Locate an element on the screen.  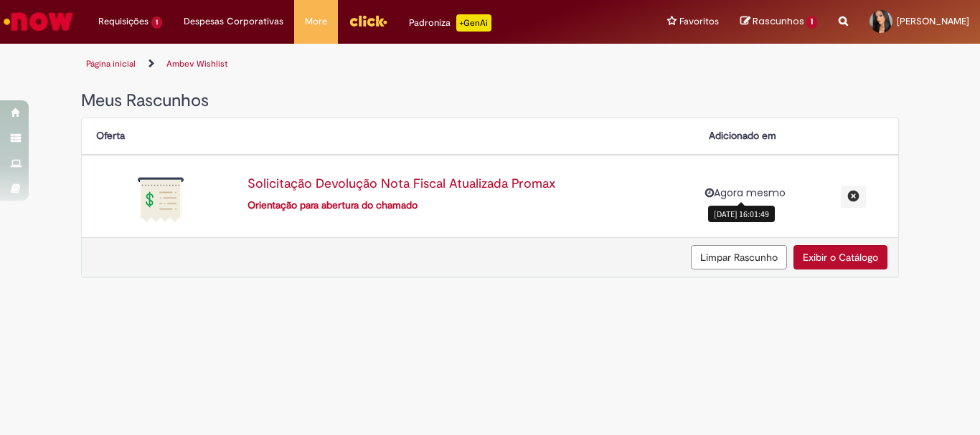
p: Orientação para abertura do chamado is located at coordinates (464, 206).